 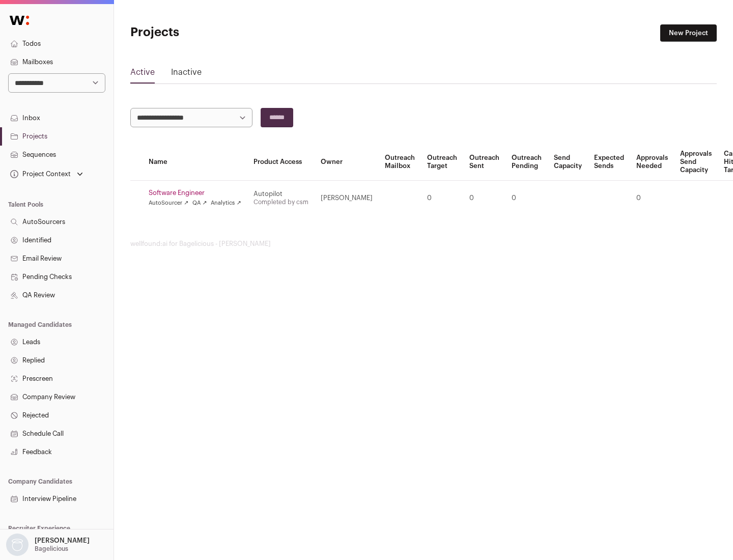 I want to click on th: Owner, so click(x=346, y=162).